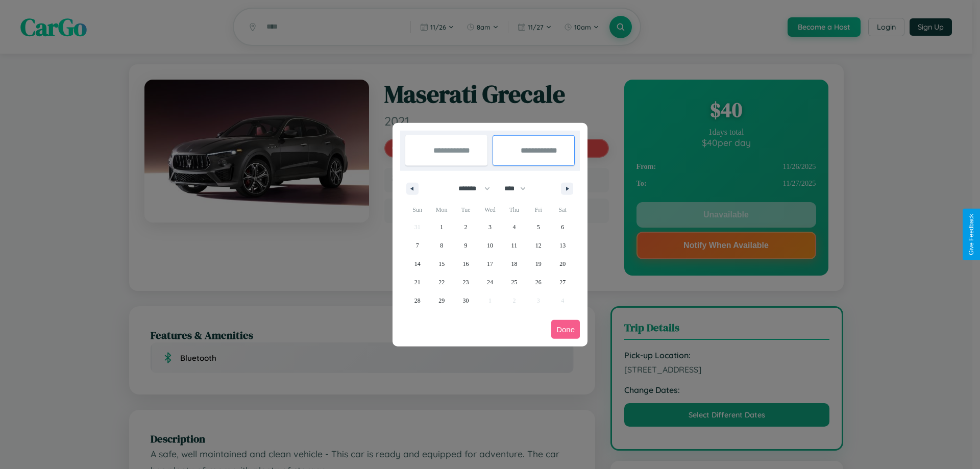  What do you see at coordinates (417, 301) in the screenshot?
I see `button: 28` at bounding box center [417, 301].